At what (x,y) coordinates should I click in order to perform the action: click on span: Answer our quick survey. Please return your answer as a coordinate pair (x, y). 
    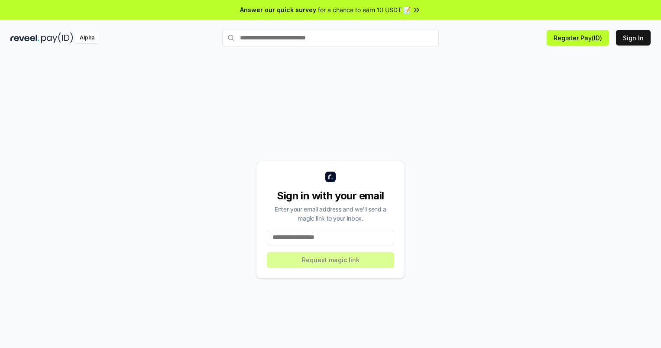
    Looking at the image, I should click on (278, 10).